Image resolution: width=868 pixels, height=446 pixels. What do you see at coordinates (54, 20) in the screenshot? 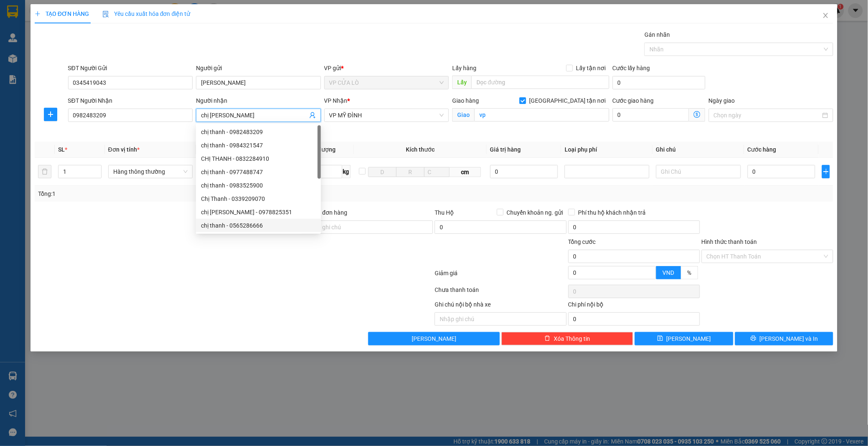
I see `strong: CHUYỂN PHÁT NHANH AN PHÚ QUÝ` at bounding box center [54, 20].